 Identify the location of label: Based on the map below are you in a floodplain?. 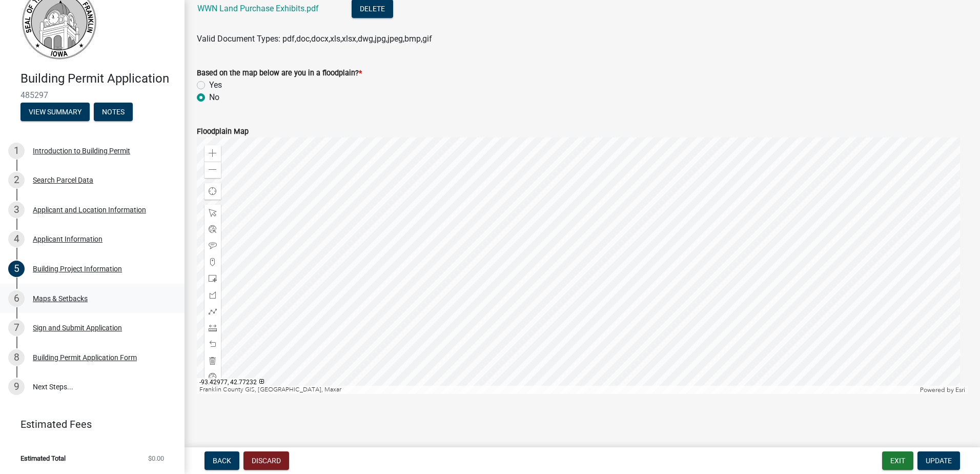
(279, 73).